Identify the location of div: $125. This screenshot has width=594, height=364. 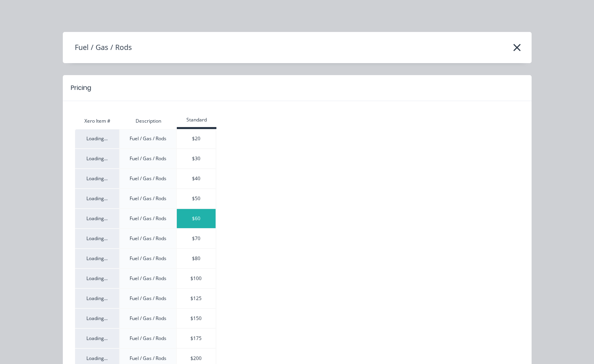
(196, 298).